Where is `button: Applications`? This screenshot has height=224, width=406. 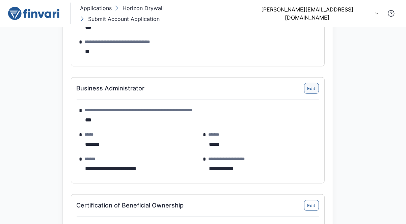 button: Applications is located at coordinates (96, 8).